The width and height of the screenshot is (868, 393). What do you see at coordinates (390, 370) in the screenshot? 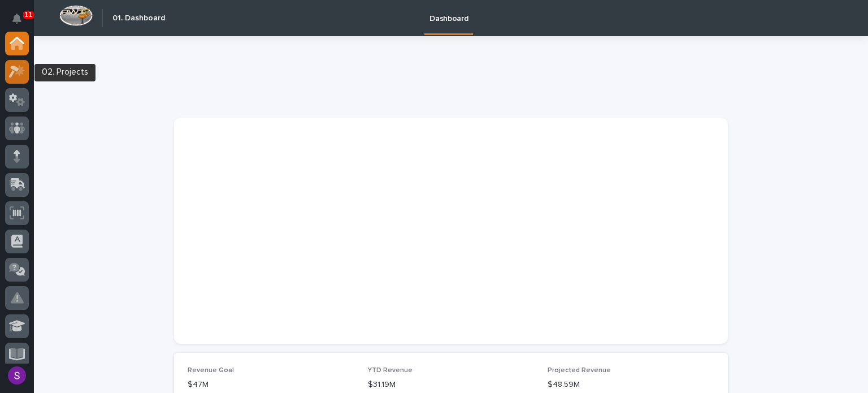
I see `span: YTD Revenue` at bounding box center [390, 370].